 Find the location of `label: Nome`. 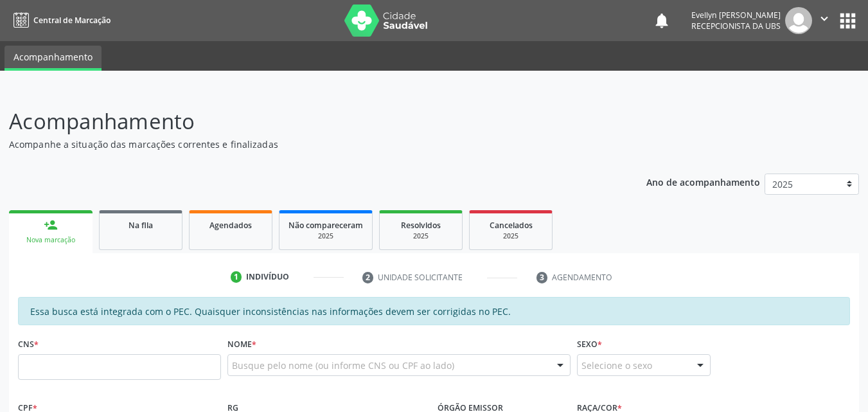

label: Nome is located at coordinates (242, 344).